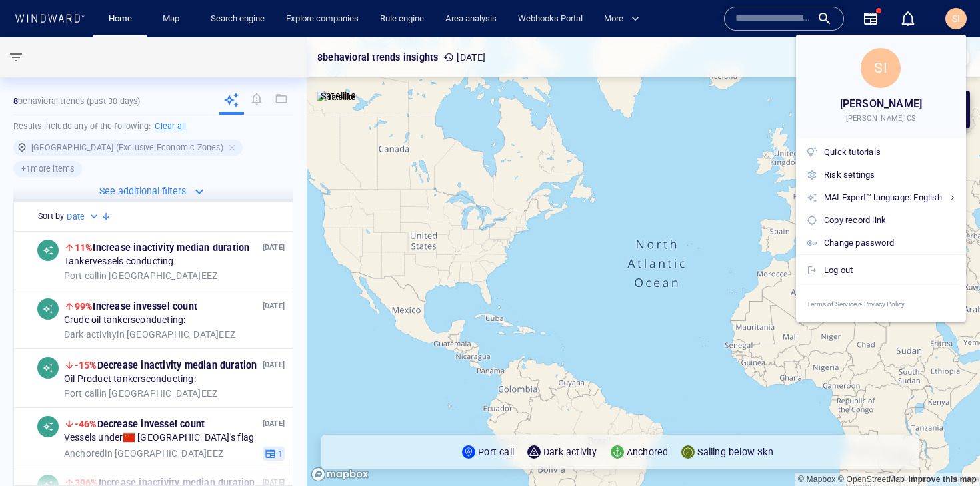 The height and width of the screenshot is (486, 980). I want to click on div: Risk settings, so click(890, 175).